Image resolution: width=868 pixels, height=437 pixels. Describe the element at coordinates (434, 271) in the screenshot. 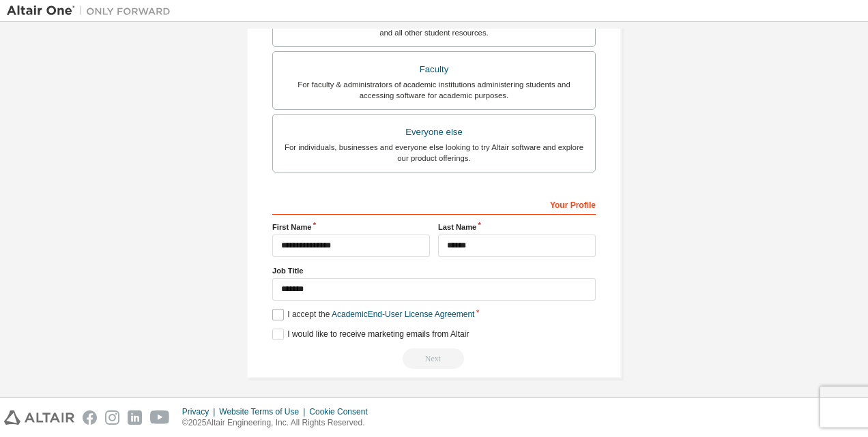

I see `label: Job Title` at that location.